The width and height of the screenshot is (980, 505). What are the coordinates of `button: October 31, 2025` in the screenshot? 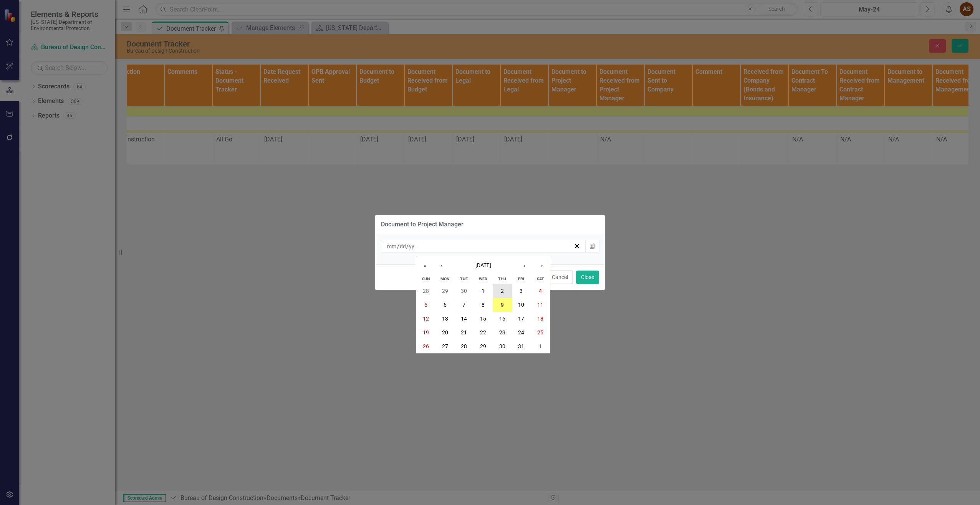 It's located at (521, 346).